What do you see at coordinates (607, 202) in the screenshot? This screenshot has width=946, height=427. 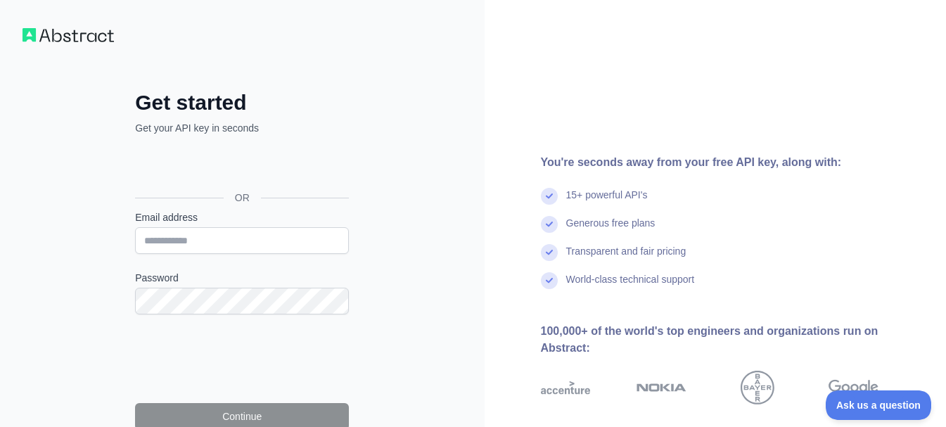 I see `div: 15+ powerful API's` at bounding box center [607, 202].